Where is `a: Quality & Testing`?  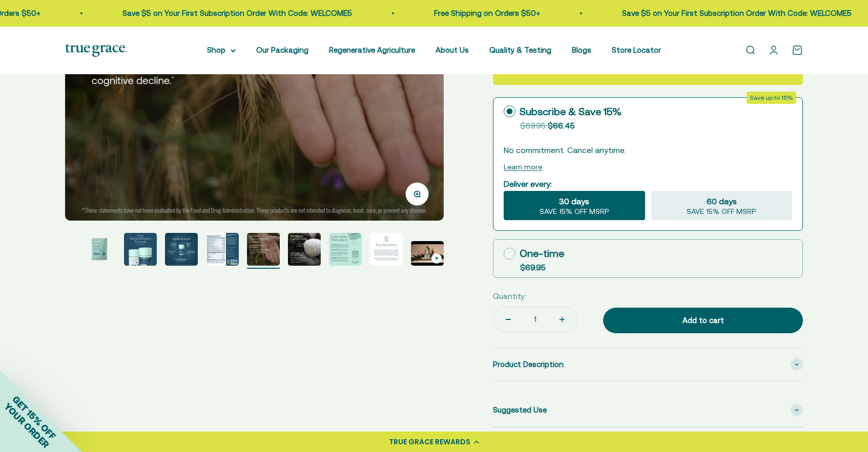
a: Quality & Testing is located at coordinates (520, 49).